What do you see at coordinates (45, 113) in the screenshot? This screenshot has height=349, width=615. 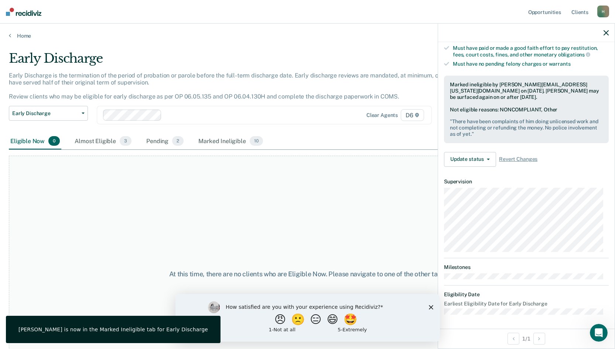 I see `span: Early Discharge` at bounding box center [45, 113].